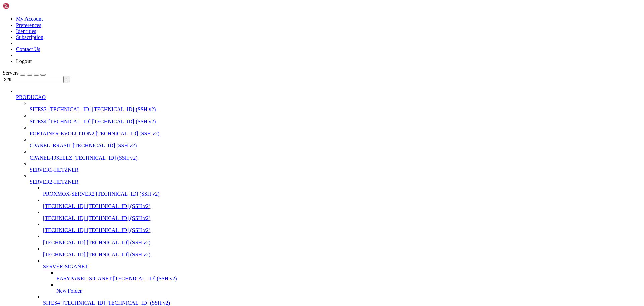  Describe the element at coordinates (84, 278) in the screenshot. I see `span: EASYPANEL-SIGANET` at that location.